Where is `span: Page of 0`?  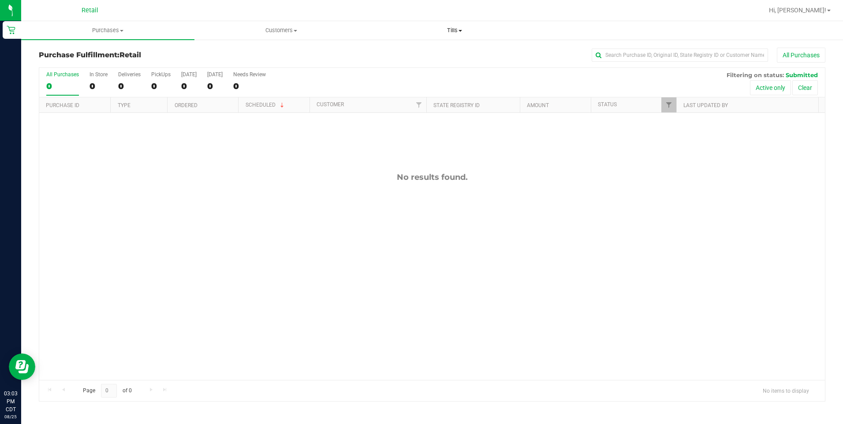
span: Page of 0 is located at coordinates (107, 390).